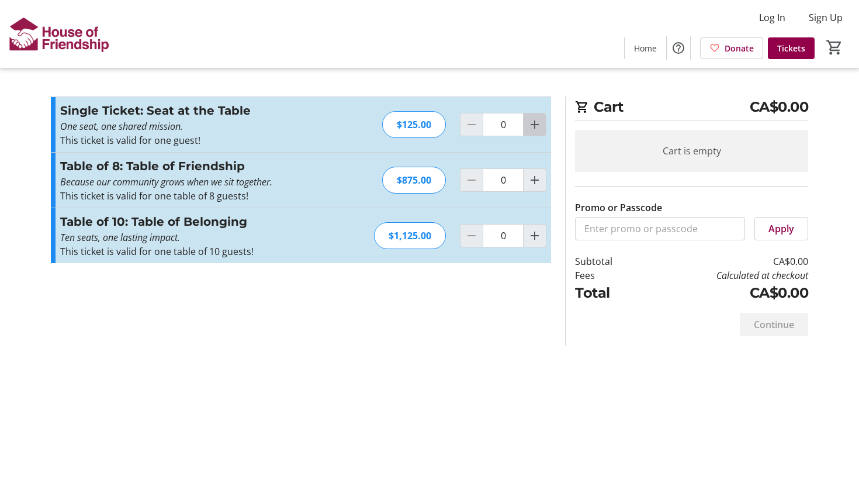 The image size is (859, 486). Describe the element at coordinates (834, 47) in the screenshot. I see `button: Cart` at that location.